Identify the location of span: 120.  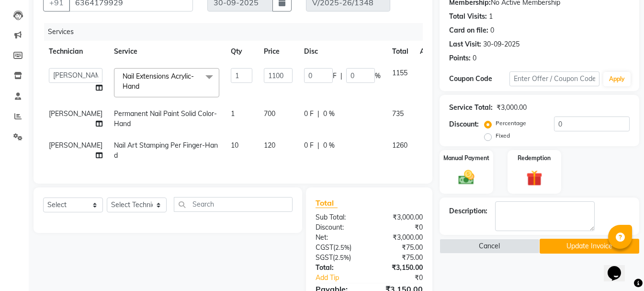
(270, 145).